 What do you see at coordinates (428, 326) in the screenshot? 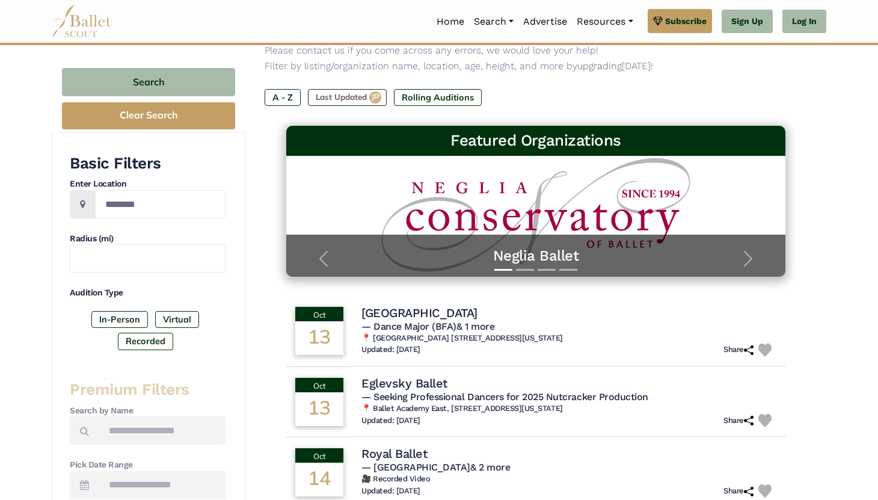
I see `span: — Dance Major (BFA)` at bounding box center [428, 326].